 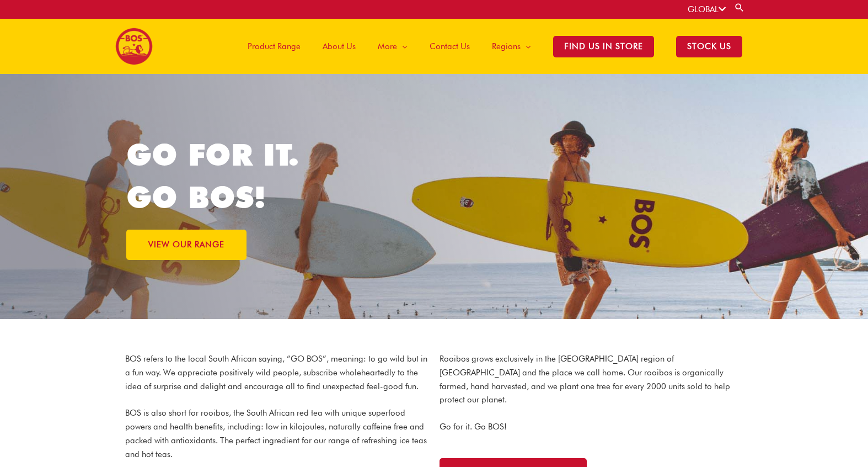 I want to click on p: BOS is also short for rooibos, the South African red tea with unique superfood powers and health ..., so click(x=277, y=433).